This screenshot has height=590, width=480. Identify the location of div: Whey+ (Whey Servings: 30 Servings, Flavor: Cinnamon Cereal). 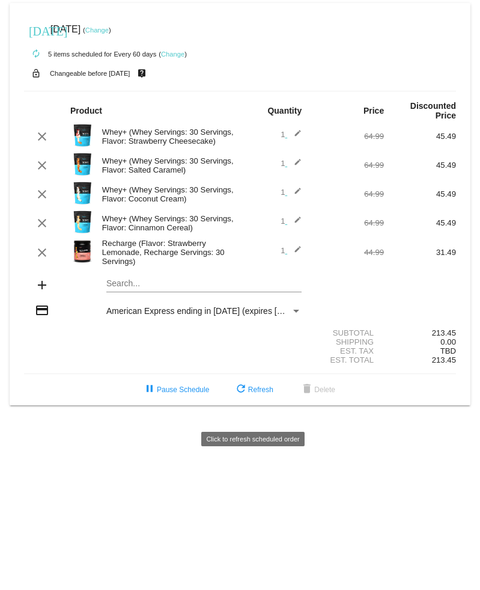
(168, 223).